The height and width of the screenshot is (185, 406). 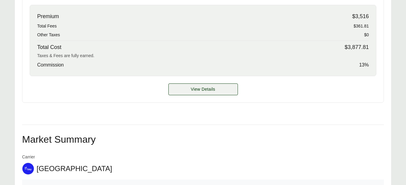 I want to click on span: Carrier, so click(x=67, y=157).